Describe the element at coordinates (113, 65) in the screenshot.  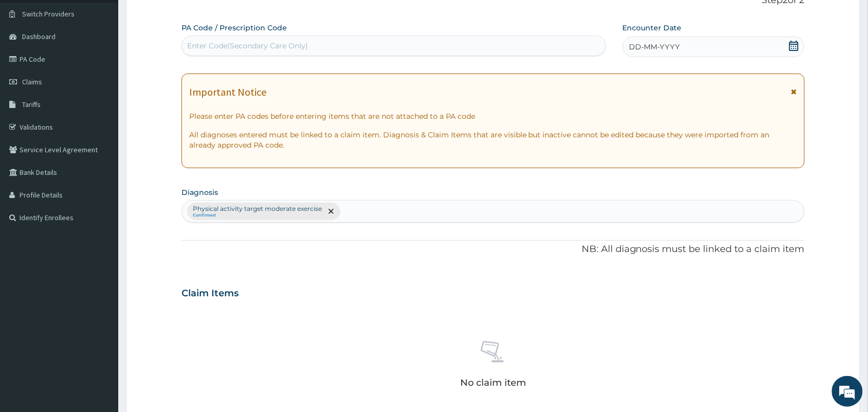
I see `div: Chat with us now` at that location.